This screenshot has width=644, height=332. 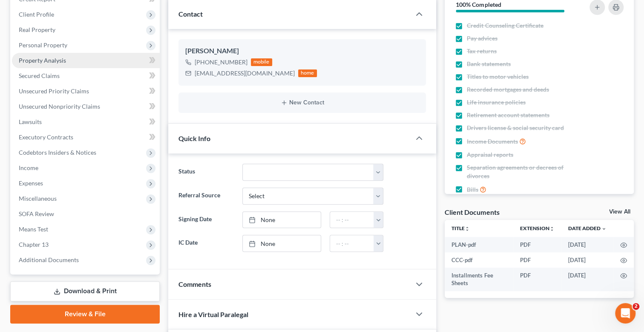 What do you see at coordinates (43, 45) in the screenshot?
I see `span: Personal Property` at bounding box center [43, 45].